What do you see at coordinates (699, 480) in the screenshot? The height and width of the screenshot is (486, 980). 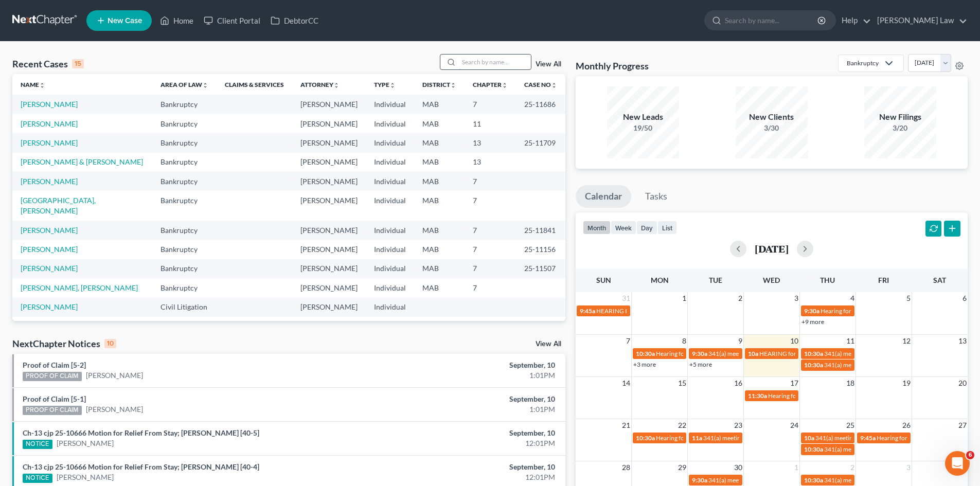 I see `span: 9:30a` at bounding box center [699, 480].